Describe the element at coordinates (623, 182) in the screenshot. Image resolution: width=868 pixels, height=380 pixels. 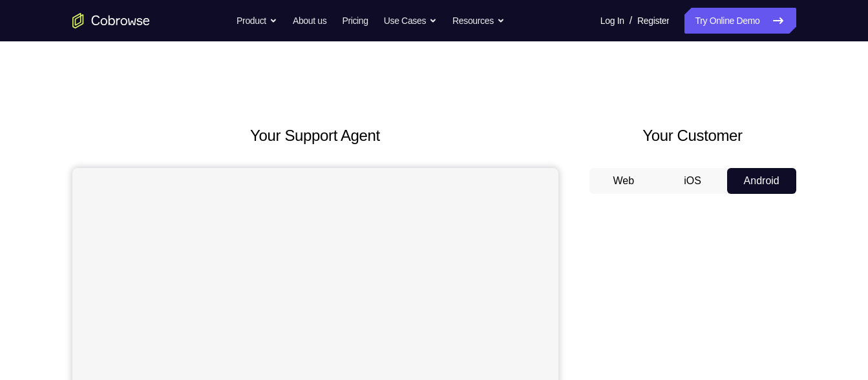
I see `button: Web` at that location.